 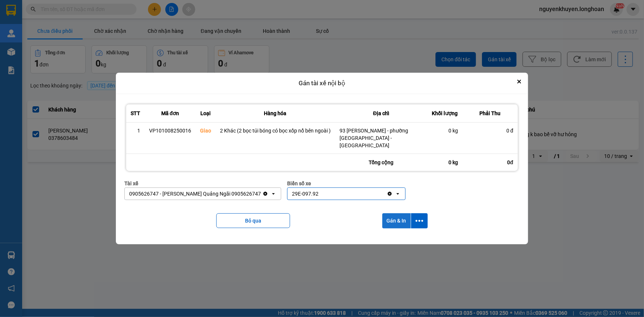 I want to click on div: STT, so click(x=135, y=114).